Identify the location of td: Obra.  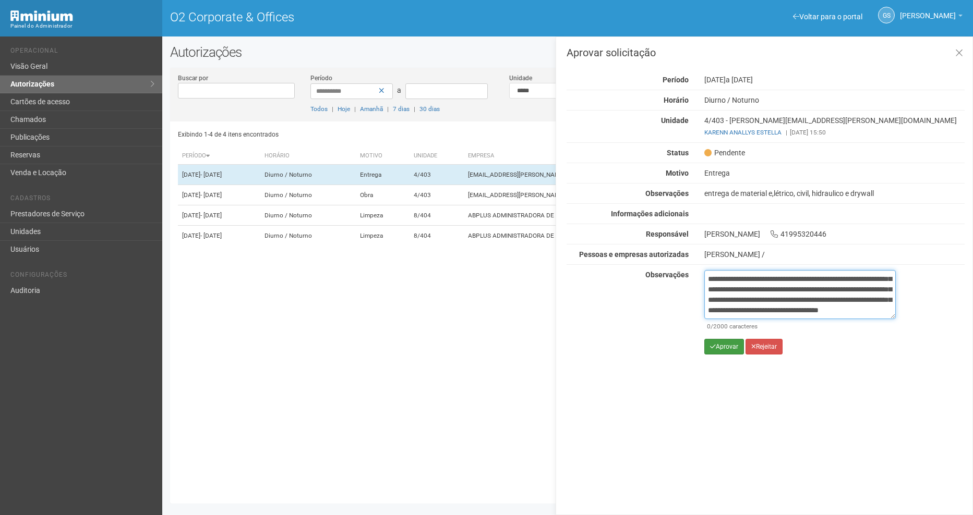
(382, 195).